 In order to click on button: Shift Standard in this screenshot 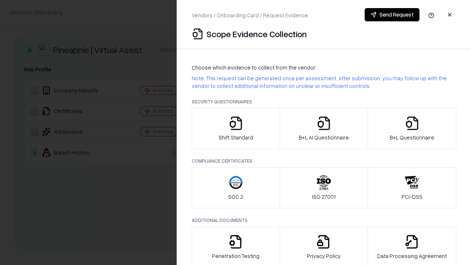, I will do `click(236, 129)`.